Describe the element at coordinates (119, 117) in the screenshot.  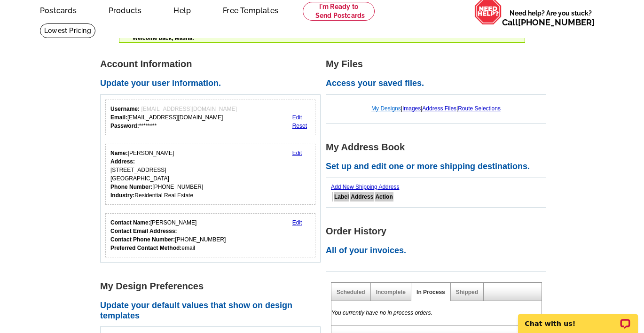
I see `strong: Email:` at that location.